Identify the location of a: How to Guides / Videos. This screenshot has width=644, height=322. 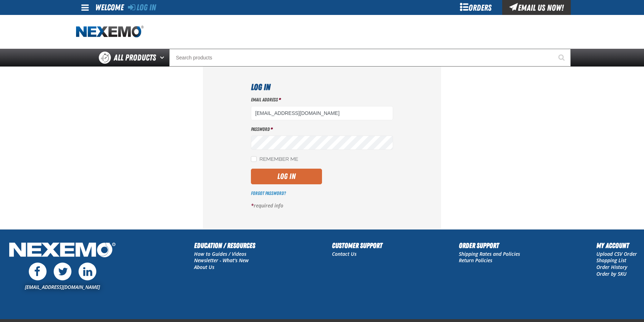
(220, 253).